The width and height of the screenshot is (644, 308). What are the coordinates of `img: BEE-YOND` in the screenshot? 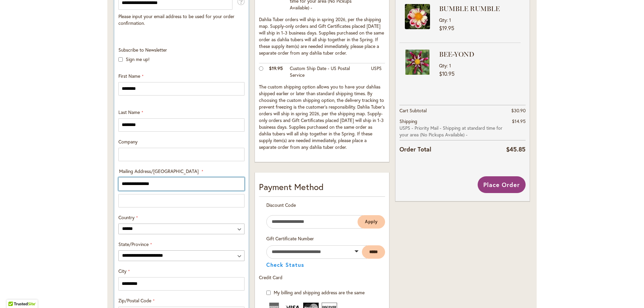 It's located at (417, 62).